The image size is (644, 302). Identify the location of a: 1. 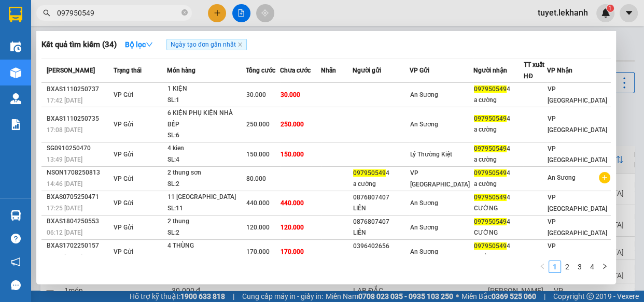
(555, 267).